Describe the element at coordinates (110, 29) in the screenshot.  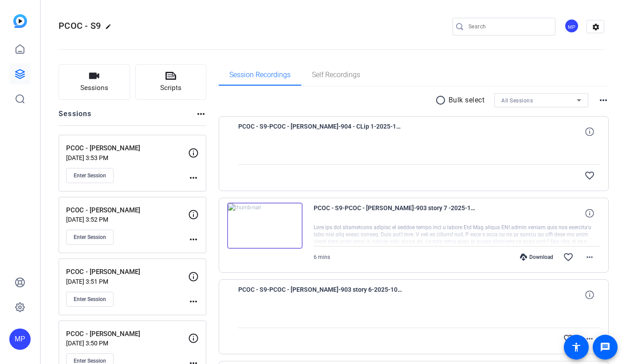
I see `mat-icon: edit` at that location.